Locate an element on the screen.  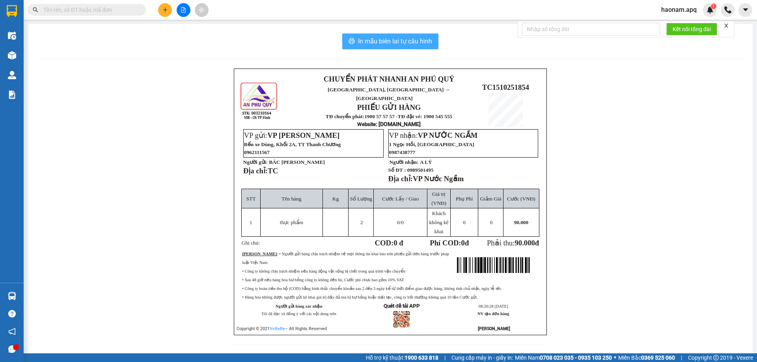
span: VP NƯỚC NGẦM is located at coordinates (448, 135).